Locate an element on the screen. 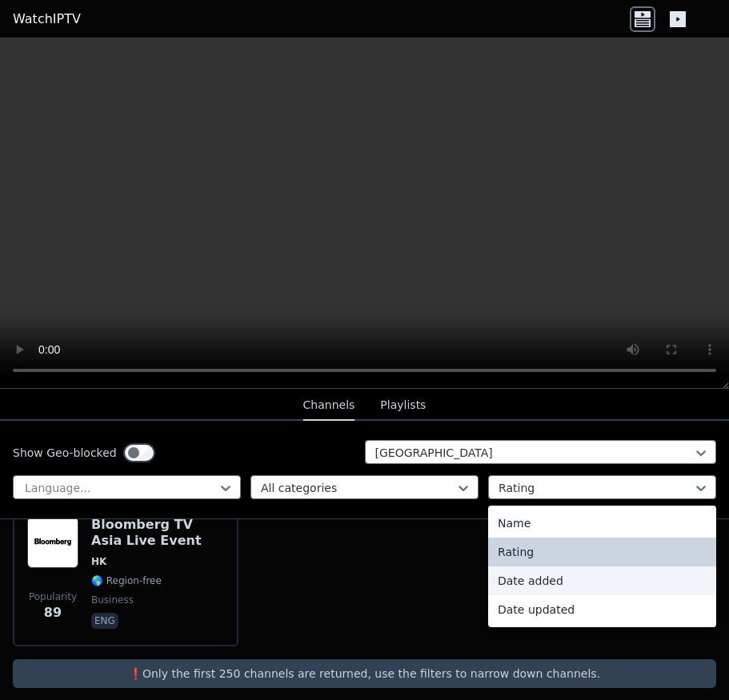  button: Channels is located at coordinates (329, 406).